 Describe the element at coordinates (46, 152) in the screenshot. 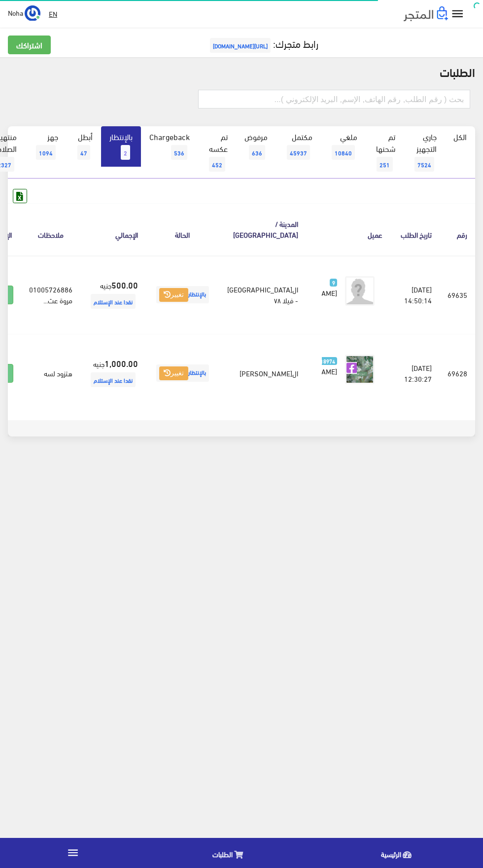

I see `span: 1094` at that location.